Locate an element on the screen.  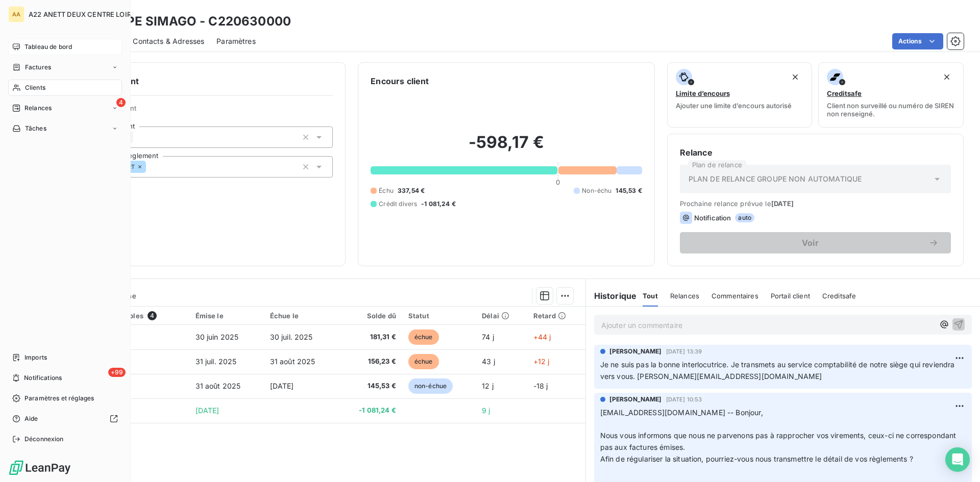
span: Voir is located at coordinates (810, 243).